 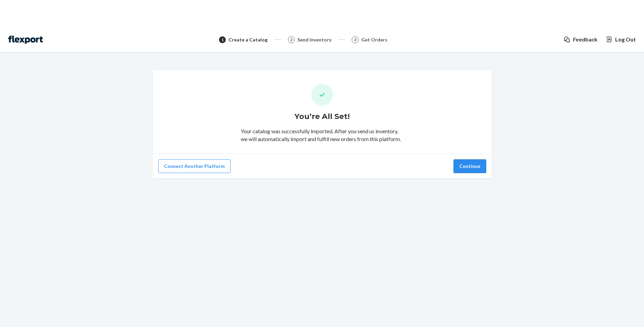 I want to click on button: Continue, so click(x=470, y=166).